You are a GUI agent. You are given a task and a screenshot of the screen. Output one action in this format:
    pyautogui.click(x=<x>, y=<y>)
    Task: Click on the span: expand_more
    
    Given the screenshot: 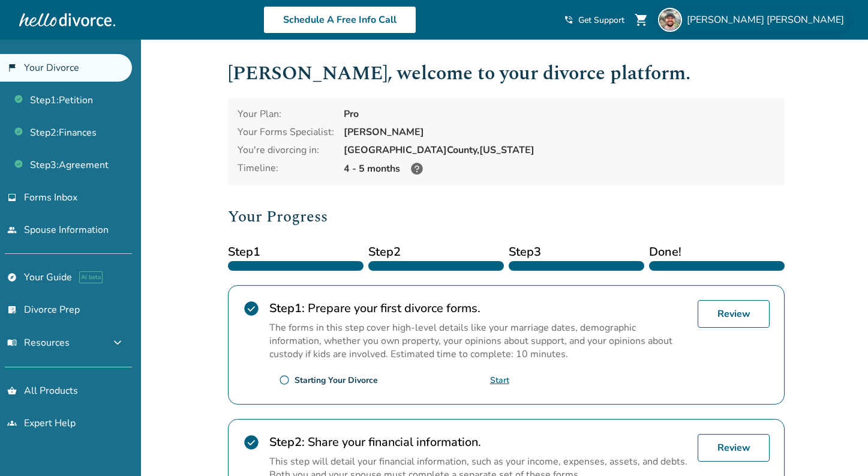 What is the action you would take?
    pyautogui.click(x=118, y=342)
    